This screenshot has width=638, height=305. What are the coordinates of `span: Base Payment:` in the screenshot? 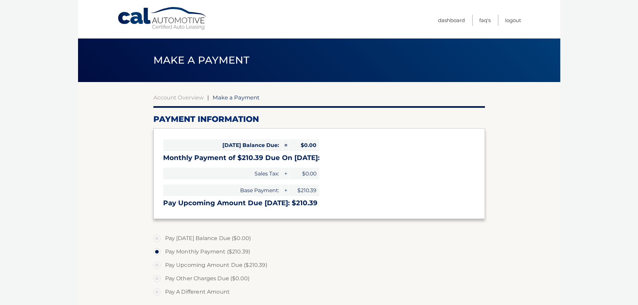 It's located at (222, 190).